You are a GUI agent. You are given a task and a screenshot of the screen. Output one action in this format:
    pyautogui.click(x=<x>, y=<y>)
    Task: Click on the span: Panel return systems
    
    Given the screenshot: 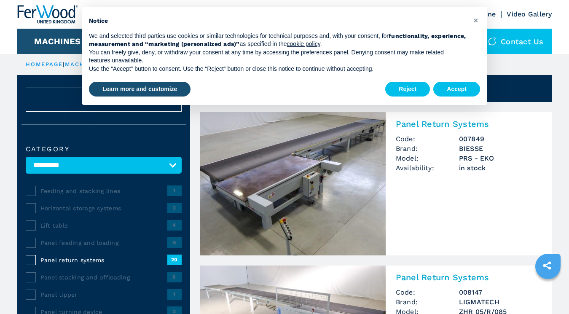 What is the action you would take?
    pyautogui.click(x=104, y=260)
    